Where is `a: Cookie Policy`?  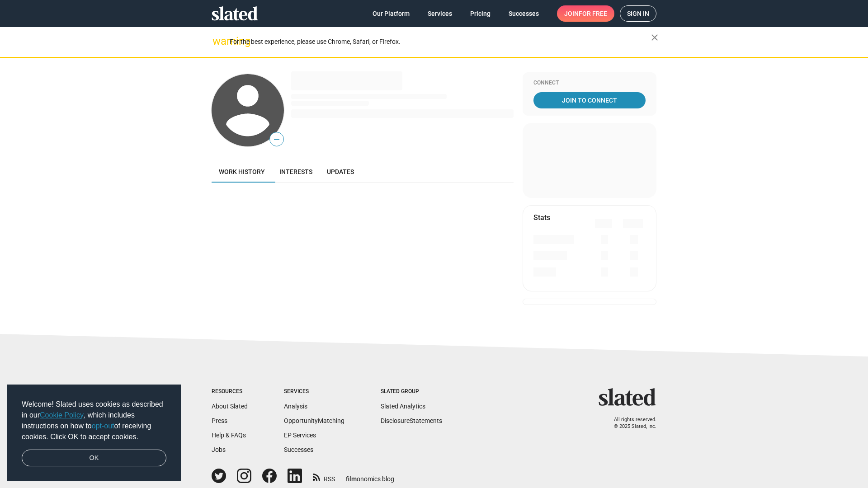 a: Cookie Policy is located at coordinates (62, 414).